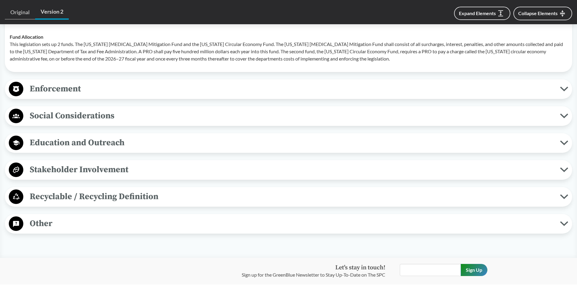 Image resolution: width=577 pixels, height=286 pixels. What do you see at coordinates (543, 13) in the screenshot?
I see `button: Collapse Elements` at bounding box center [543, 13].